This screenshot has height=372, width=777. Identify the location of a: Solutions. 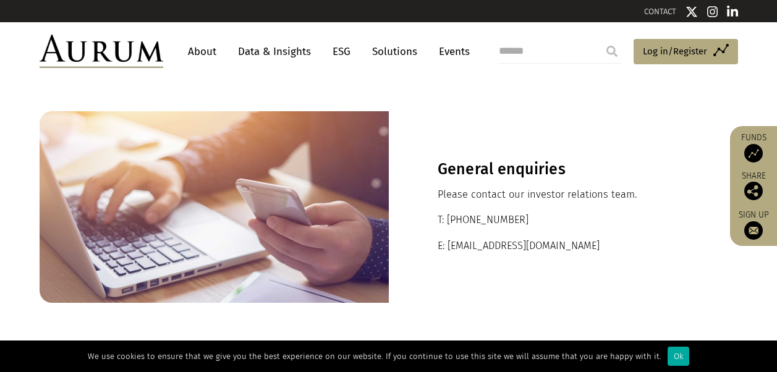
(394, 51).